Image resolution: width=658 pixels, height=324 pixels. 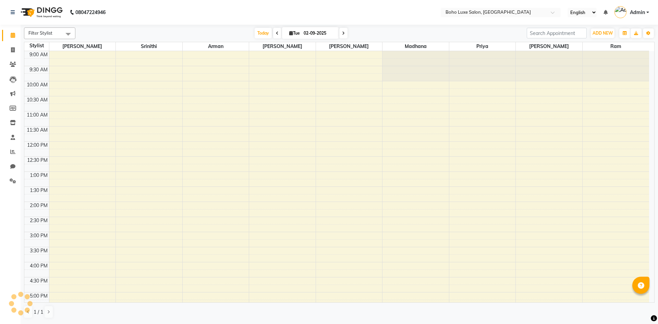 What do you see at coordinates (416, 46) in the screenshot?
I see `span: Madhana` at bounding box center [416, 46].